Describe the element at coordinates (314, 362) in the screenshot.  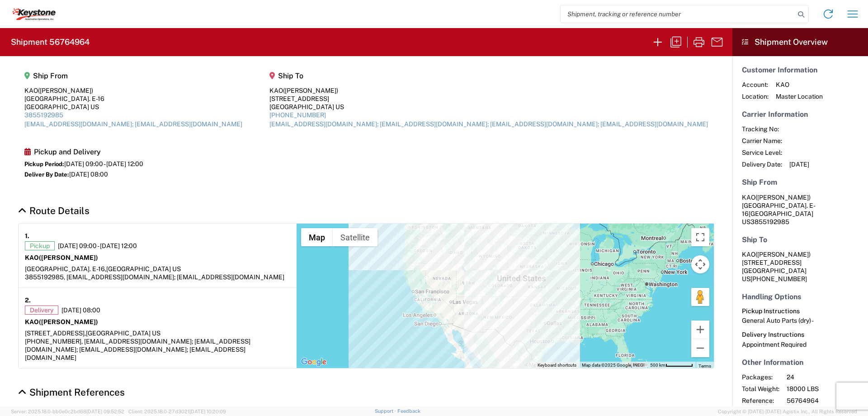
I see `img: Google` at that location.